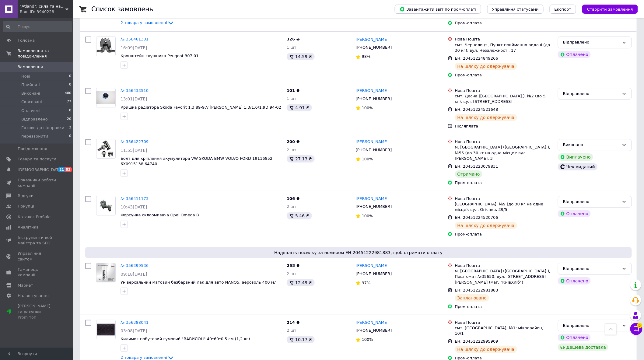  I want to click on span: Експорт, so click(563, 9).